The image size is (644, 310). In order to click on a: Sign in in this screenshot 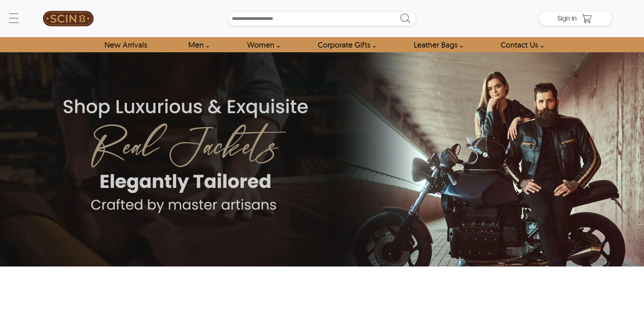, I will do `click(566, 19)`.